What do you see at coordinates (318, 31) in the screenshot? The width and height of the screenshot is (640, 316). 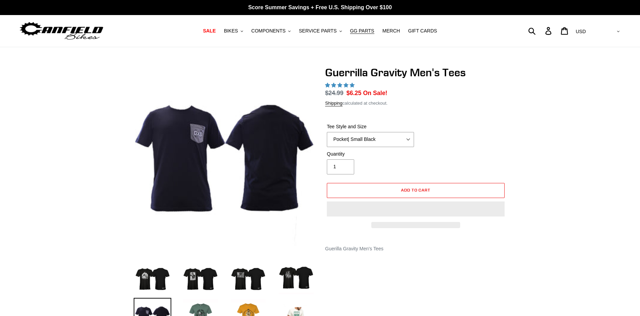 I see `span: SERVICE PARTS` at bounding box center [318, 31].